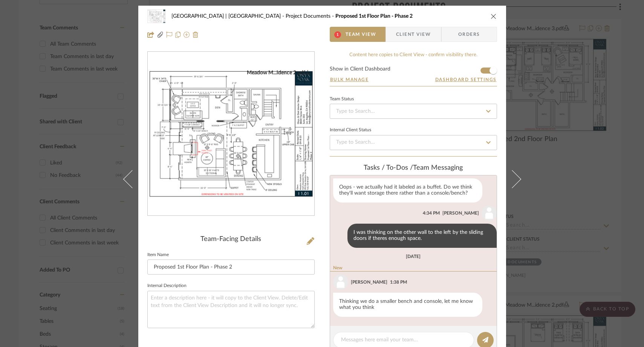  I want to click on span: Proposed 1st Floor Plan - Phase 2, so click(374, 16).